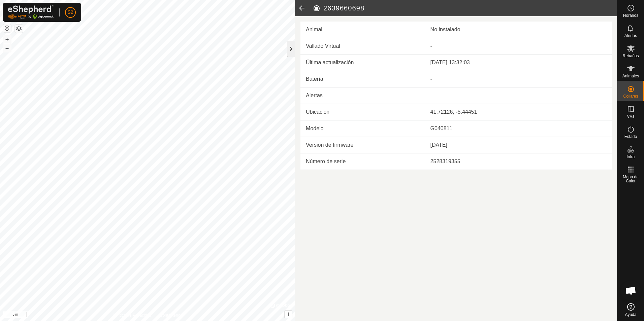 The height and width of the screenshot is (321, 644). What do you see at coordinates (362, 79) in the screenshot?
I see `td: Batería` at bounding box center [362, 79].